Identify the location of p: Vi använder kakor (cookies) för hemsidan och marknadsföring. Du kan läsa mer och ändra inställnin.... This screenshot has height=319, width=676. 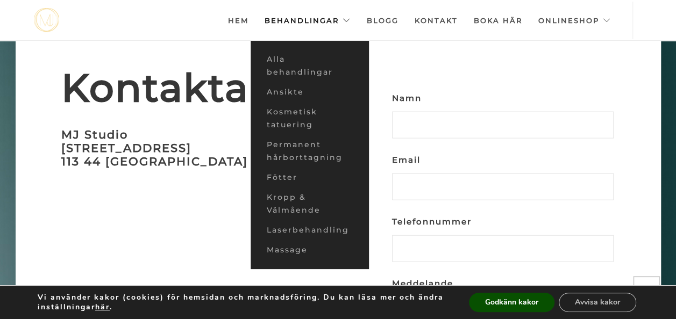
(242, 303).